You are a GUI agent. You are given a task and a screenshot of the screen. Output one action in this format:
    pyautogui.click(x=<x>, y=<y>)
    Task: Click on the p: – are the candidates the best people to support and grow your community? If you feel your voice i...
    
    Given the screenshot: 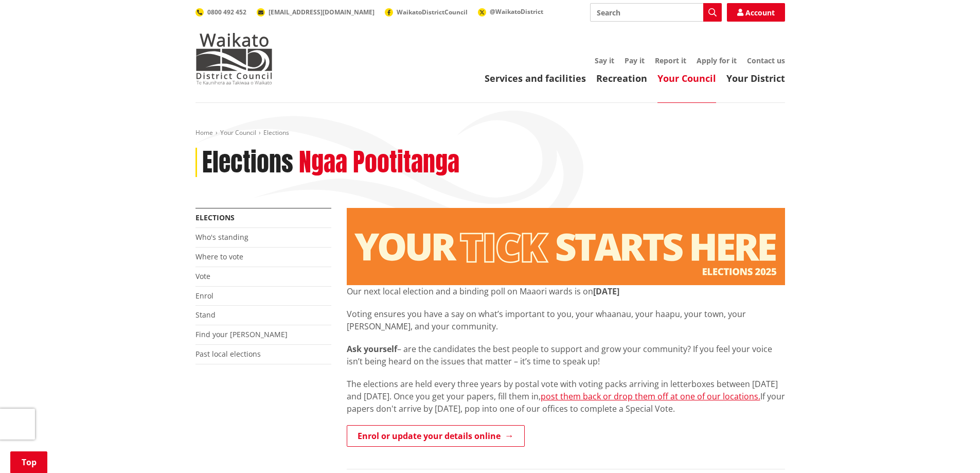 What is the action you would take?
    pyautogui.click(x=566, y=355)
    